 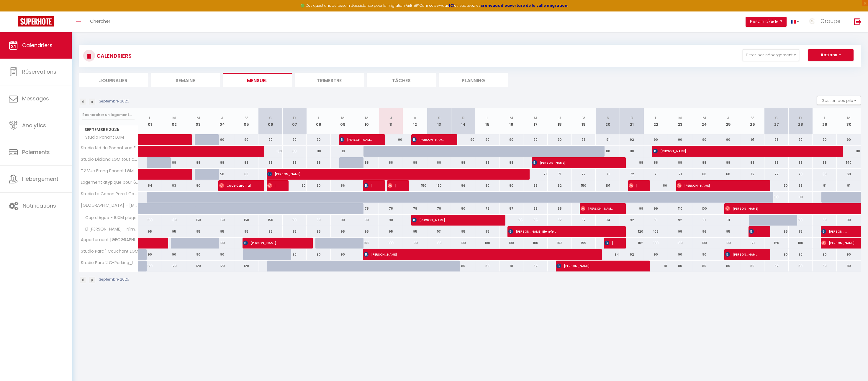 I want to click on div: 60, so click(x=247, y=174).